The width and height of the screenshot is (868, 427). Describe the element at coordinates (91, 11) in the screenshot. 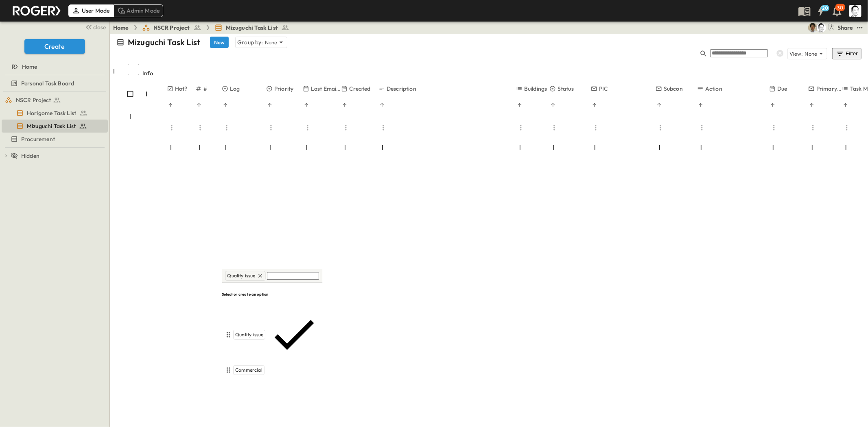

I see `div: User Mode` at that location.